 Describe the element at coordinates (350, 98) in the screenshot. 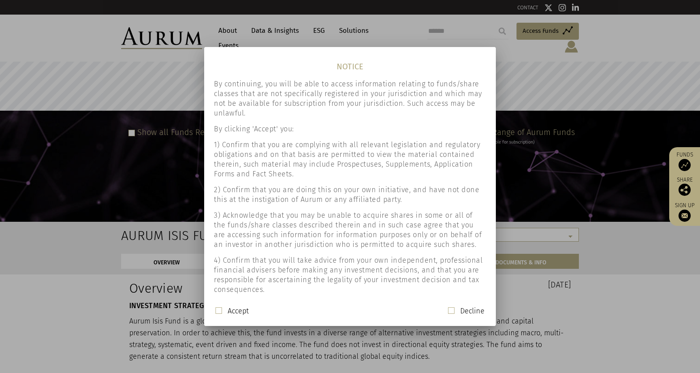

I see `p: By continuing, you will be able to access information relating to funds/share classes that are no...` at that location.